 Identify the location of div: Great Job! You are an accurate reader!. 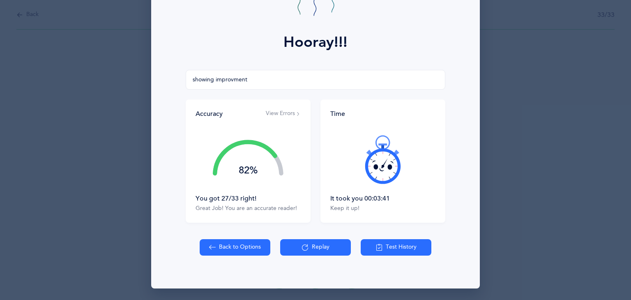
(248, 209).